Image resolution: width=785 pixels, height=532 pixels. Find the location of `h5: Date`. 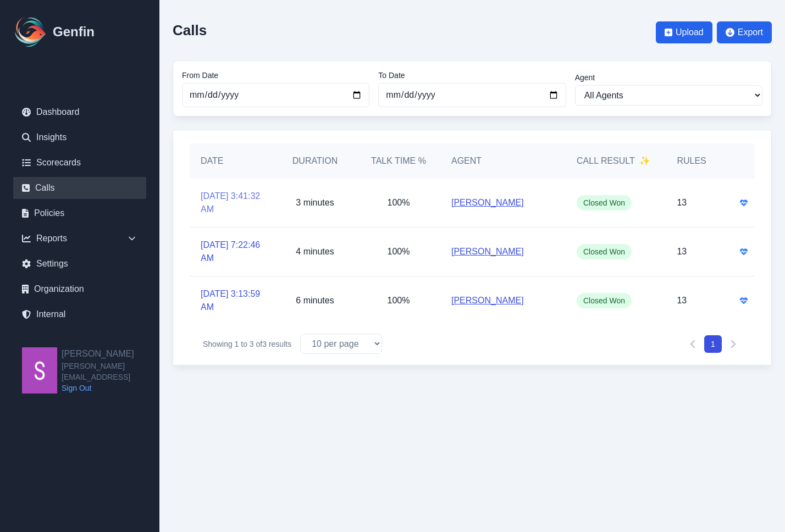

h5: Date is located at coordinates (231, 161).